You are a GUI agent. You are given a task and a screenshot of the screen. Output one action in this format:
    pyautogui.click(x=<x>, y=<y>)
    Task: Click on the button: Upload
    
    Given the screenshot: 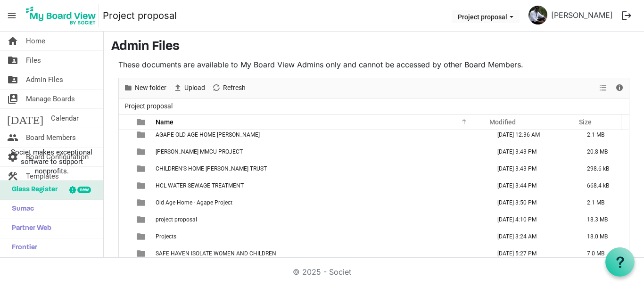 What is the action you would take?
    pyautogui.click(x=189, y=88)
    